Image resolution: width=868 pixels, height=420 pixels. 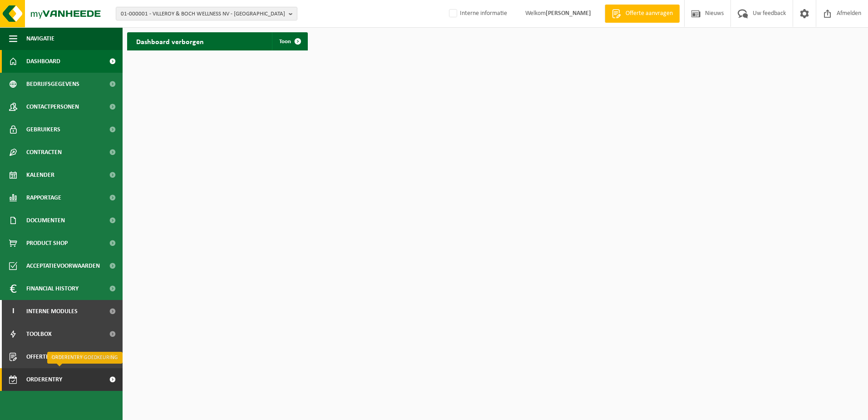 What do you see at coordinates (39, 334) in the screenshot?
I see `span: Toolbox` at bounding box center [39, 334].